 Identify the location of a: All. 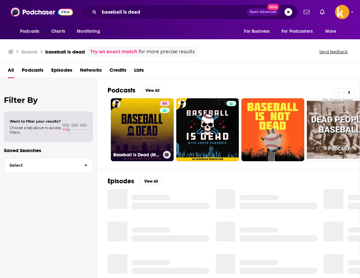
(11, 71).